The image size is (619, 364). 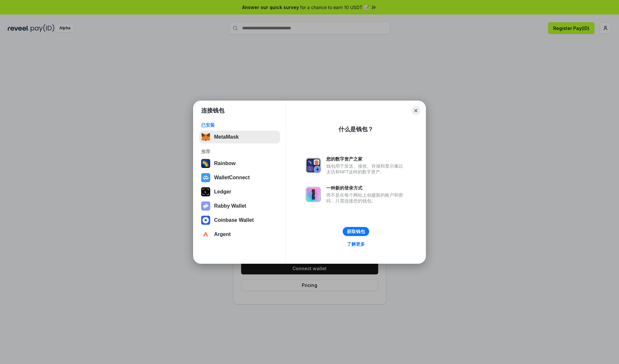 What do you see at coordinates (366, 198) in the screenshot?
I see `div: 而不是在每个网站上创建新的账户和密码，只需连接您的钱包。` at bounding box center [366, 198].